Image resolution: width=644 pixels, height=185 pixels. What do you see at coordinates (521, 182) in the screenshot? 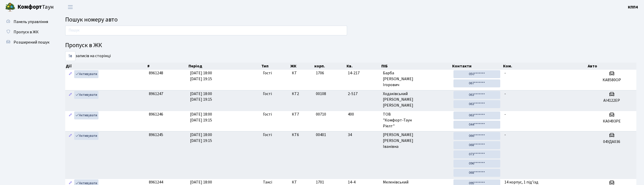
I see `span: 14 корпус, 1 під'їзд` at bounding box center [521, 182].